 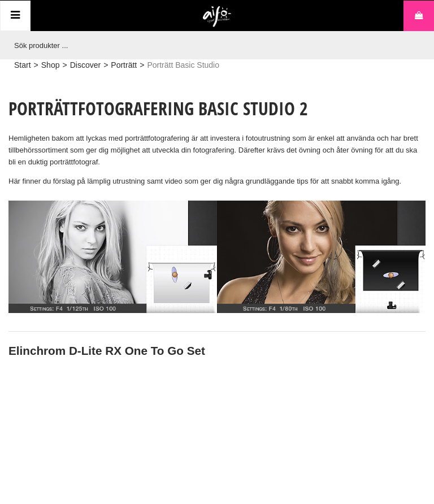 What do you see at coordinates (22, 65) in the screenshot?
I see `a: Start` at bounding box center [22, 65].